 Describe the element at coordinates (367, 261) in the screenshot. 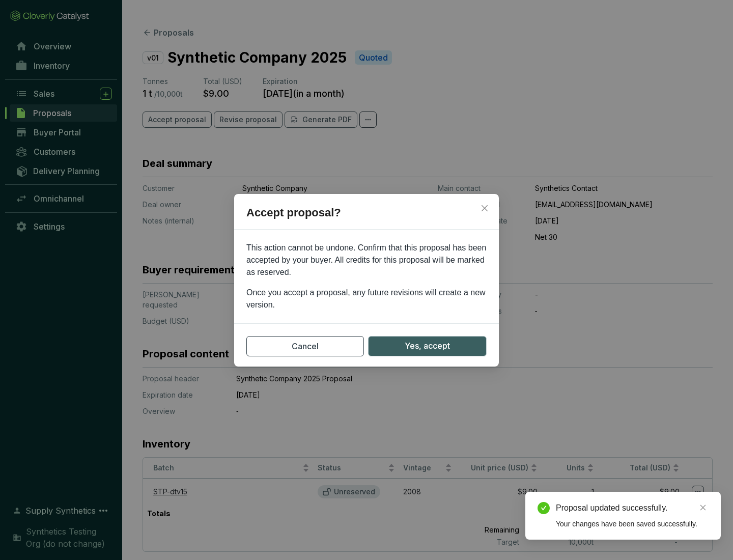

I see `p: This action cannot be undone. Confirm that this proposal has been accepted by your buyer. All cre...` at that location.